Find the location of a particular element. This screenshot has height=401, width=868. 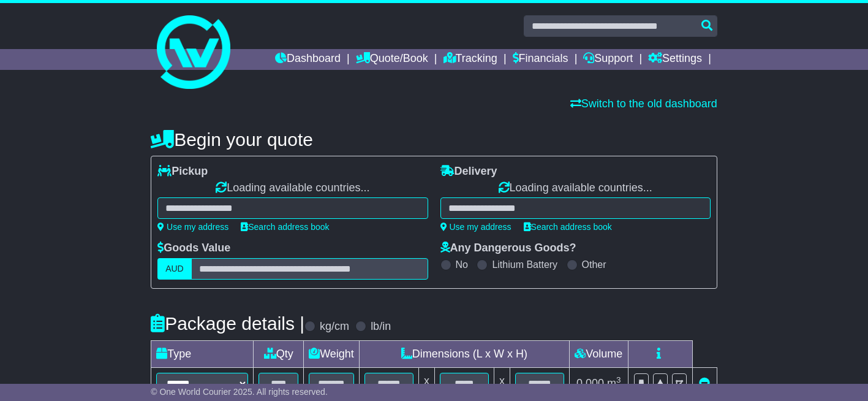

a: Remove this item is located at coordinates (704, 383).